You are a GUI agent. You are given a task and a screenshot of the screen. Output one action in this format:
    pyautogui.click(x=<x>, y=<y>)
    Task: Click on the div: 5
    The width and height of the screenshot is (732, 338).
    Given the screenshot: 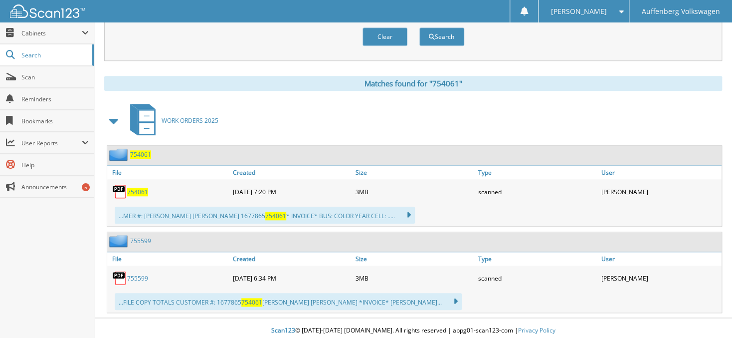 What is the action you would take?
    pyautogui.click(x=86, y=187)
    